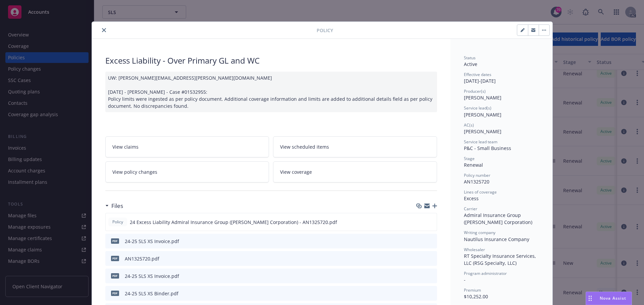 This screenshot has height=305, width=644. What do you see at coordinates (470, 57) in the screenshot?
I see `span: Status` at bounding box center [470, 57].